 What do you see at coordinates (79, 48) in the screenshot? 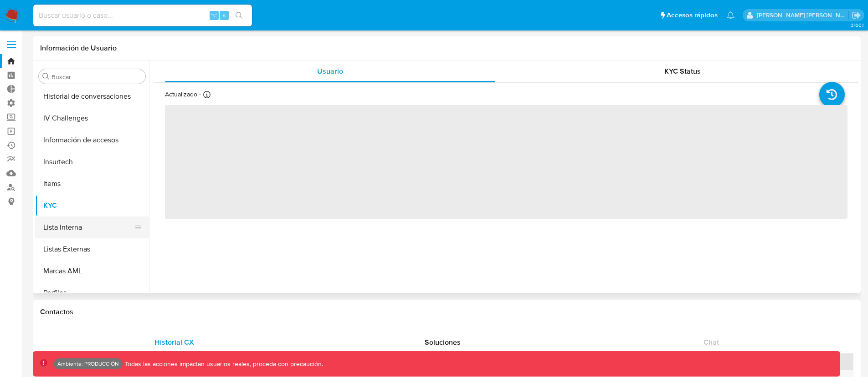
I see `h1: Información de Usuario` at bounding box center [79, 48].